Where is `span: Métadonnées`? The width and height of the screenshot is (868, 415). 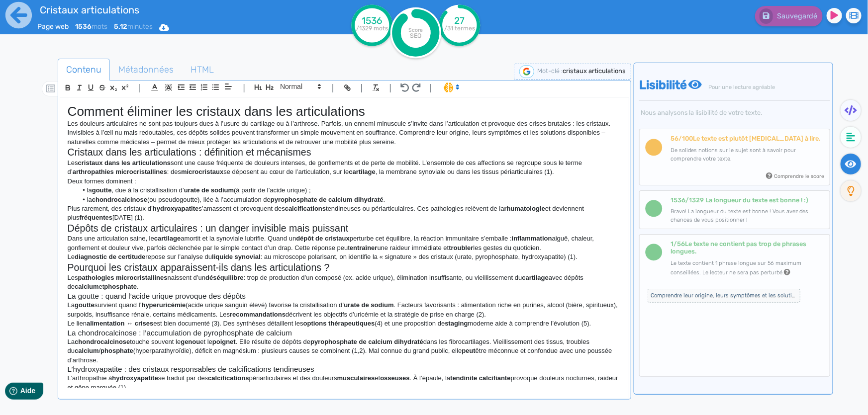
span: Métadonnées is located at coordinates (146, 70).